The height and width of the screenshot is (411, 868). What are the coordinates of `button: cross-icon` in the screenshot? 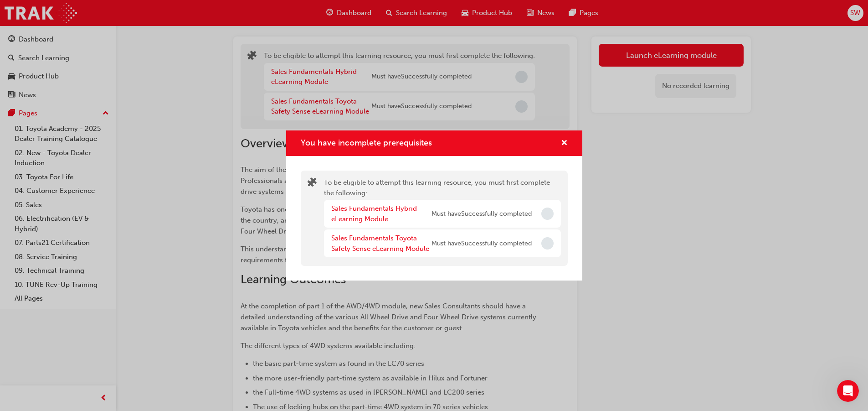 It's located at (564, 143).